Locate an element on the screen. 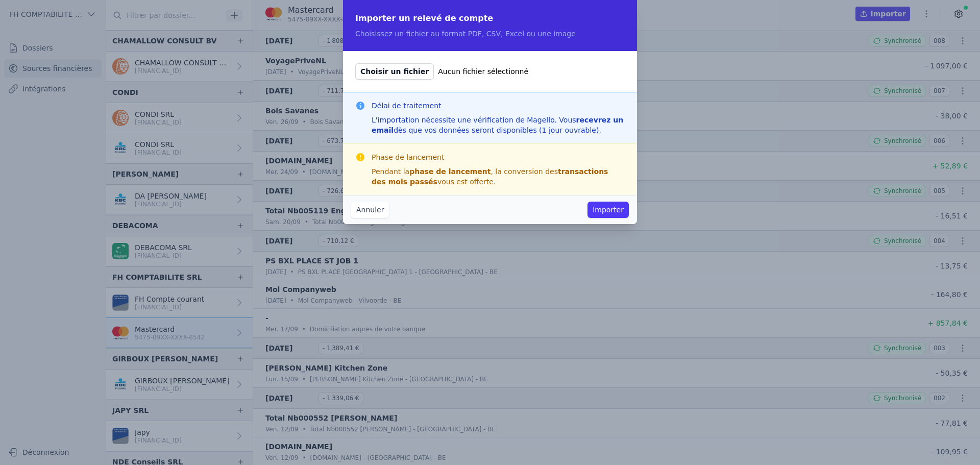  h3: Délai de traitement is located at coordinates (498, 105).